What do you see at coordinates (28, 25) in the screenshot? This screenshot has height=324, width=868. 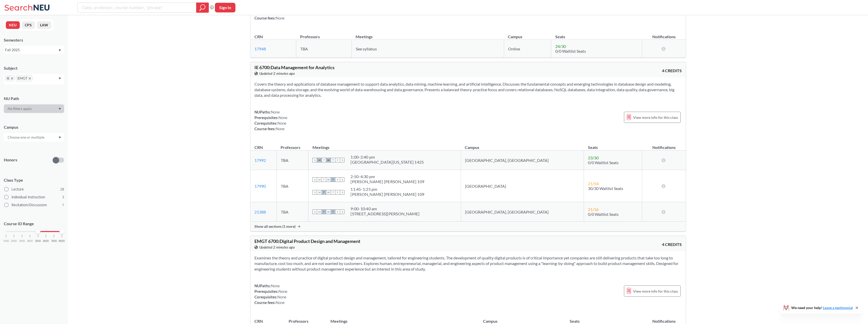 I see `button: CPS` at bounding box center [28, 25].